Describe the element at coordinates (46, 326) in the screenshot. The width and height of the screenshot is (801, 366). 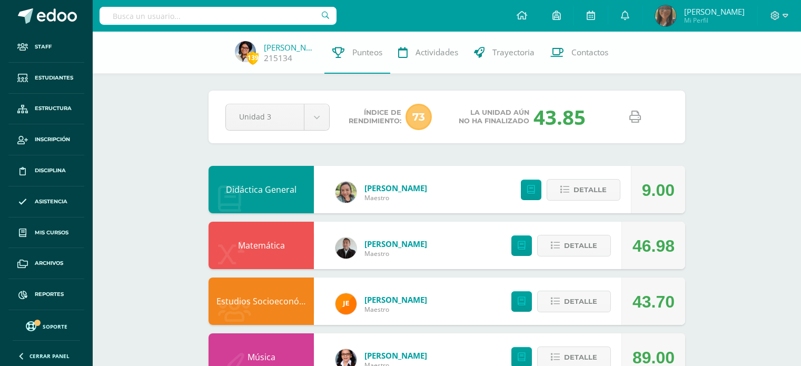
I see `a: Soporte` at that location.